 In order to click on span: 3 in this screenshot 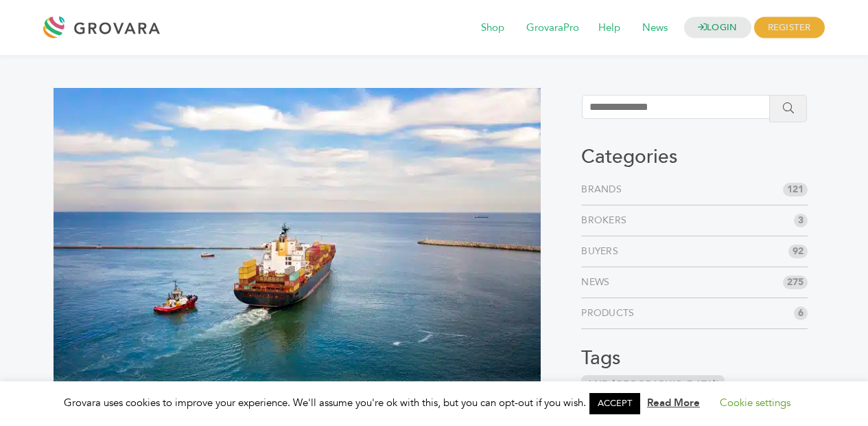, I will do `click(801, 221)`.